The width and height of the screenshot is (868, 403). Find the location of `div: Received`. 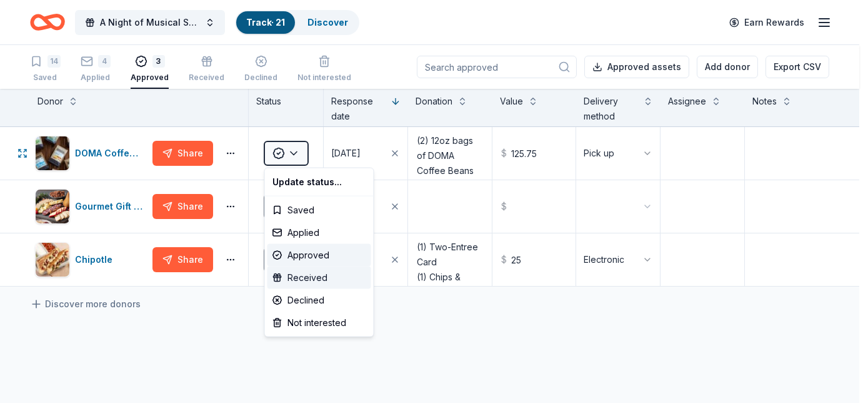

div: Received is located at coordinates (319, 277).